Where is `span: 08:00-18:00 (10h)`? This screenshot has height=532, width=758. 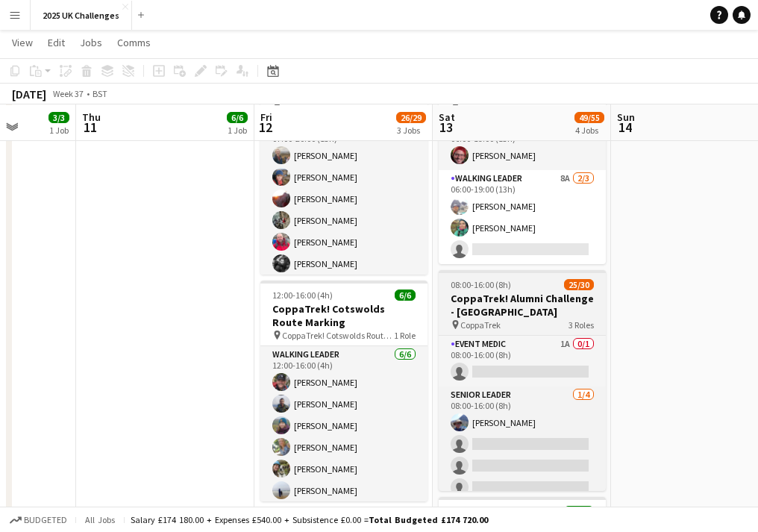
span: 08:00-18:00 (10h) is located at coordinates (483, 511).